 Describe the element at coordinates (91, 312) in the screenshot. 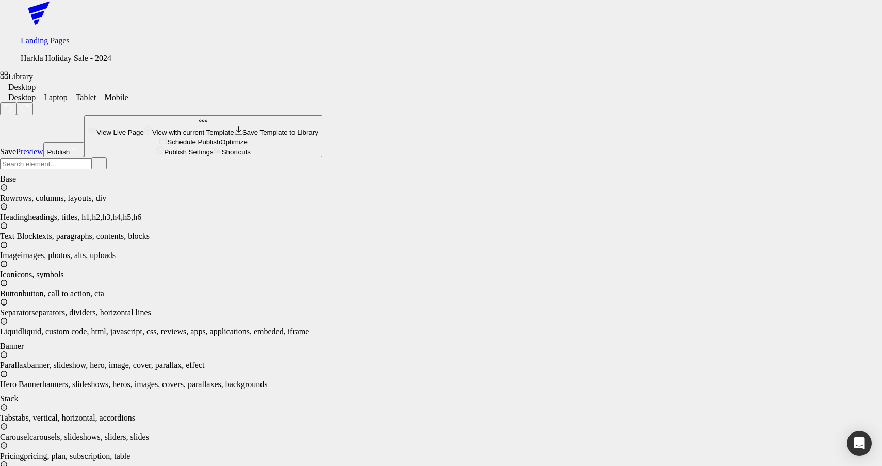

I see `span: separators, dividers, horizontal lines` at that location.